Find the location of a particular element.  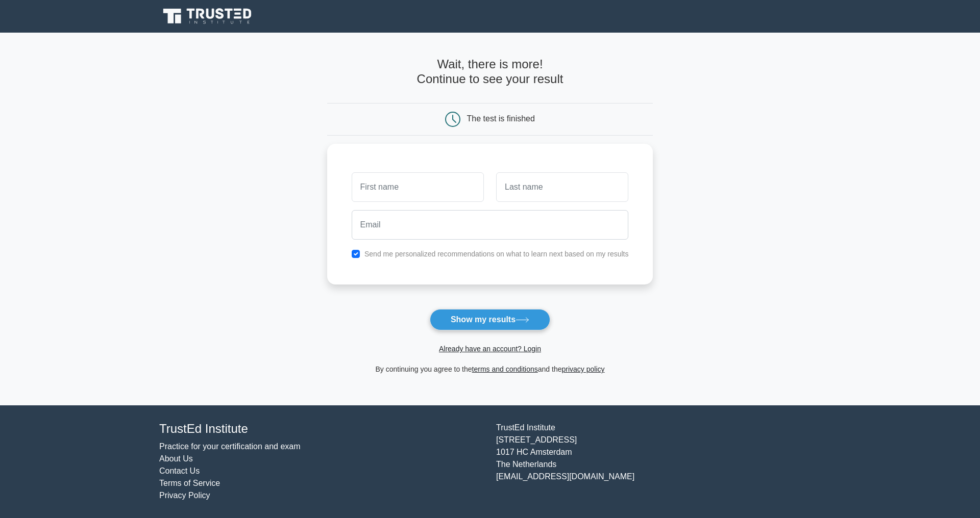

a: Already have an account? Login is located at coordinates (490, 349).